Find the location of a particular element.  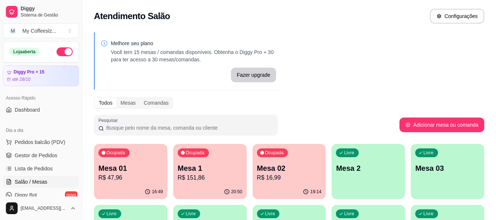

div: Dia a dia is located at coordinates (41, 130).